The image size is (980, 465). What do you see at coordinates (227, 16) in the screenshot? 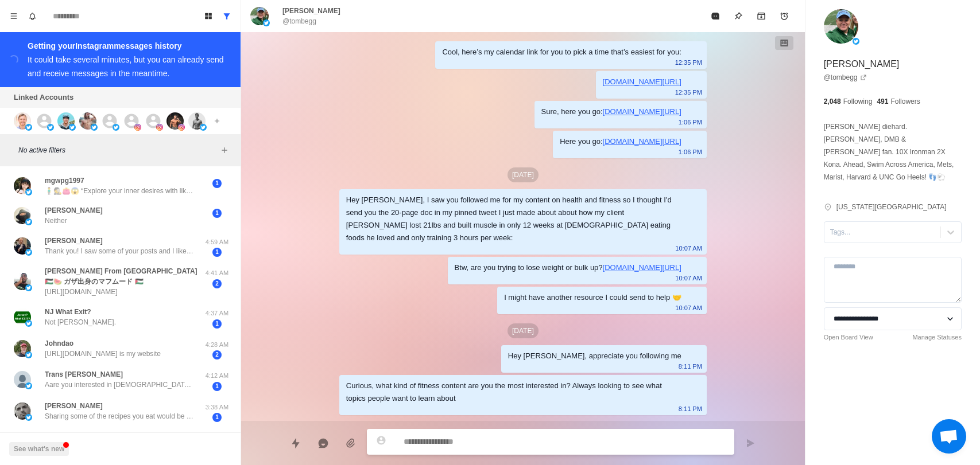
I see `button: Show all conversations` at bounding box center [227, 16].